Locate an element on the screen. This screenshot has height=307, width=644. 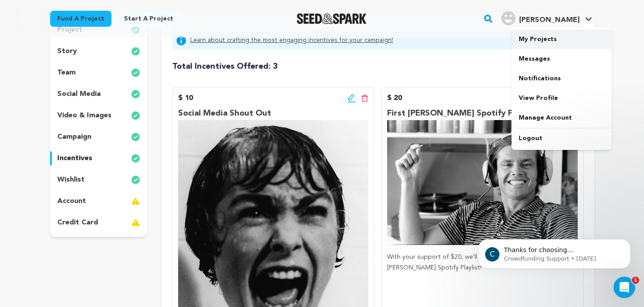
img: user.png is located at coordinates (508, 18).